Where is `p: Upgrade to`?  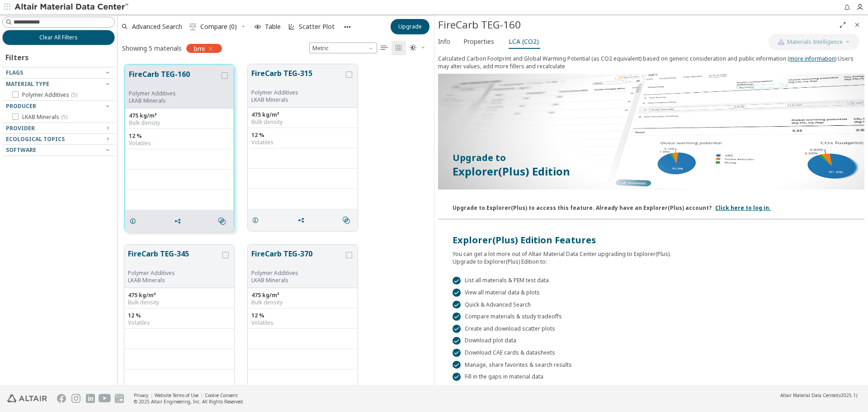
p: Upgrade to is located at coordinates (651, 158).